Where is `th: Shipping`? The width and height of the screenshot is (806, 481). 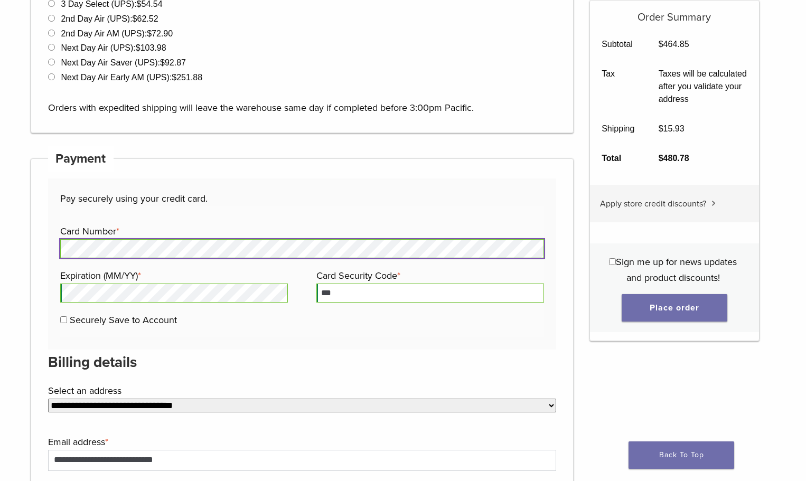 th: Shipping is located at coordinates (619, 129).